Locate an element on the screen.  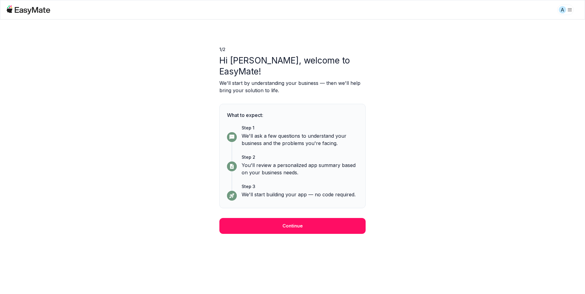
button: Continue is located at coordinates (293, 226).